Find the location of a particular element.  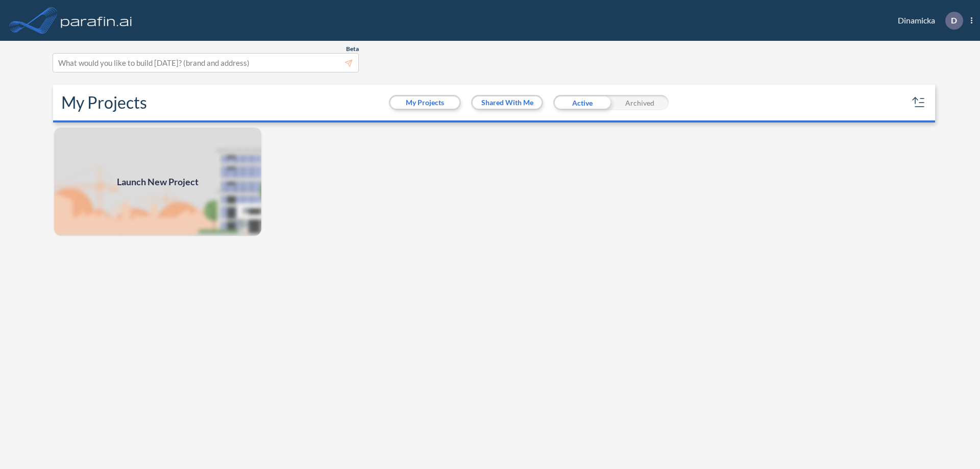

img: add is located at coordinates (158, 182).